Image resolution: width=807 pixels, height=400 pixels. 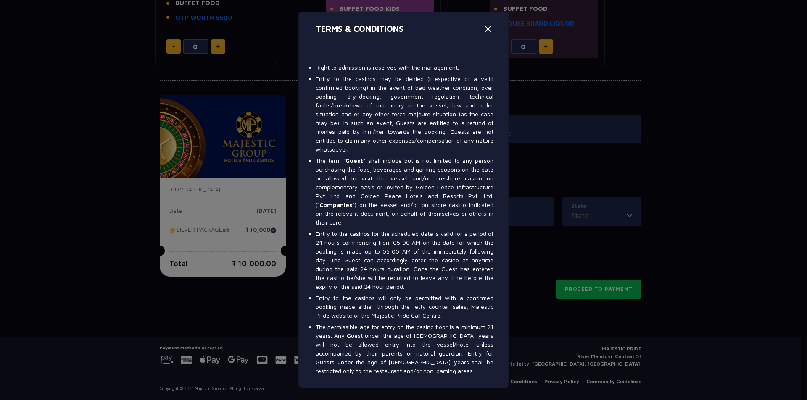 What do you see at coordinates (404, 260) in the screenshot?
I see `li: Entry to the casinos for the scheduled date is valid for a period of 24 hours commencing from 05:...` at bounding box center [404, 260].